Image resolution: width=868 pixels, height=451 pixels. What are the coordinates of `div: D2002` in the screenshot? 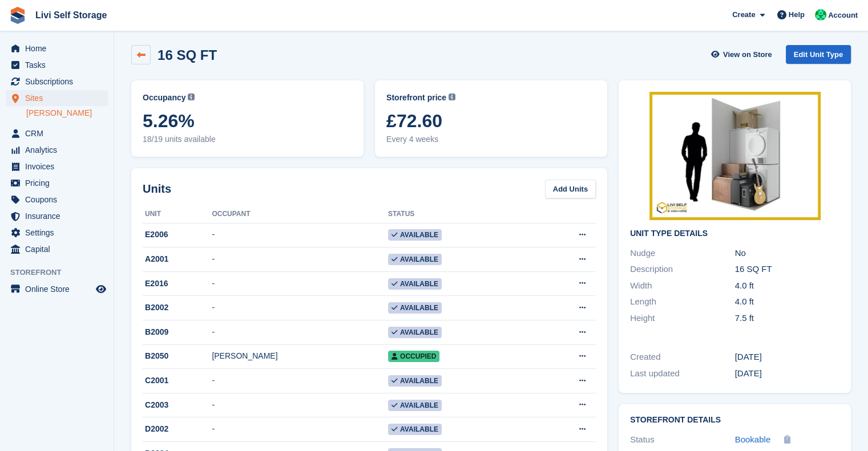 It's located at (177, 428).